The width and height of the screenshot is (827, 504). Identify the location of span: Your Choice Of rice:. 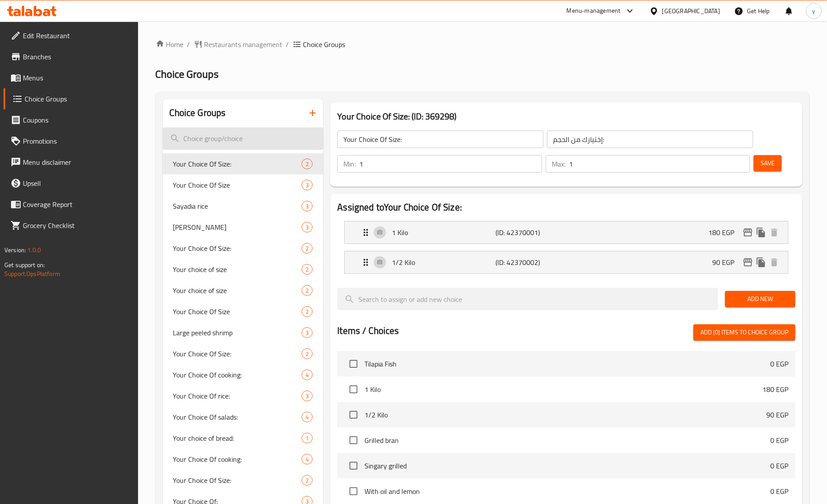
(237, 395).